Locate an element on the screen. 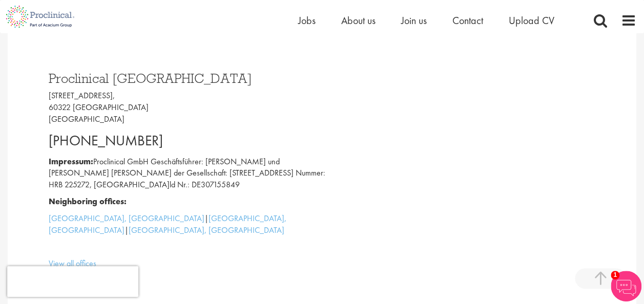  a: Jobs is located at coordinates (307, 20).